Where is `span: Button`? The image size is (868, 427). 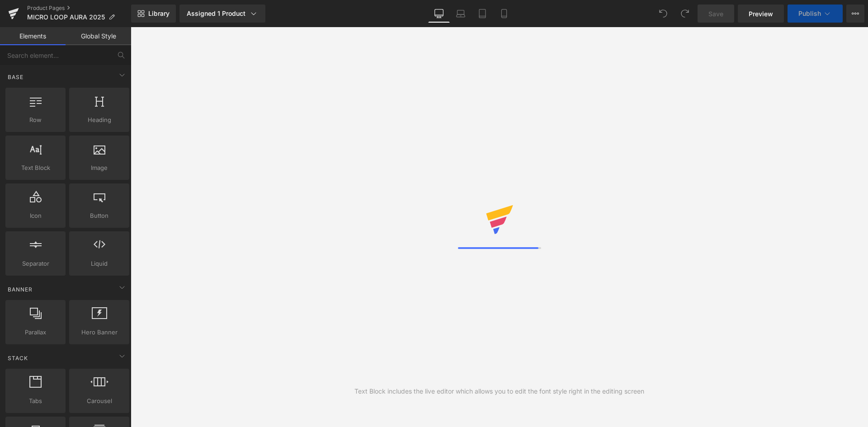 span: Button is located at coordinates (99, 215).